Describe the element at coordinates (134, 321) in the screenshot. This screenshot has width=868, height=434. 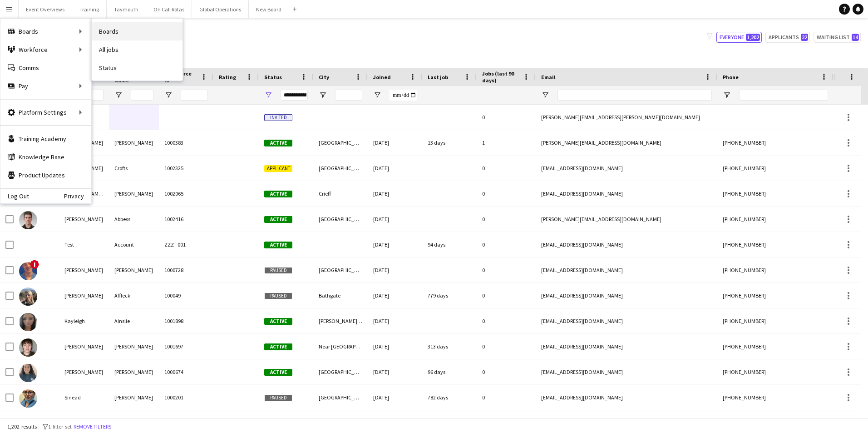
I see `div: Ainslie` at that location.